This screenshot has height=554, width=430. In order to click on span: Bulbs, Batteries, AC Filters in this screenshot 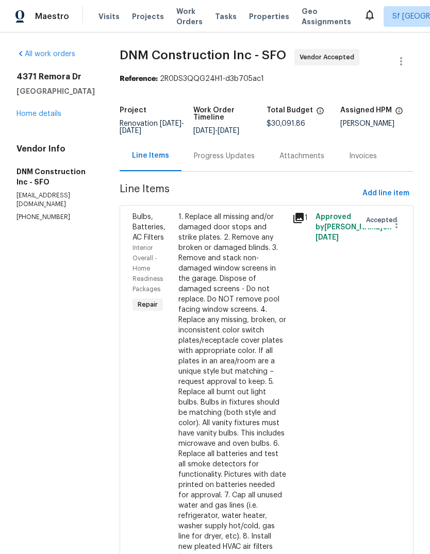, I will do `click(149, 227)`.